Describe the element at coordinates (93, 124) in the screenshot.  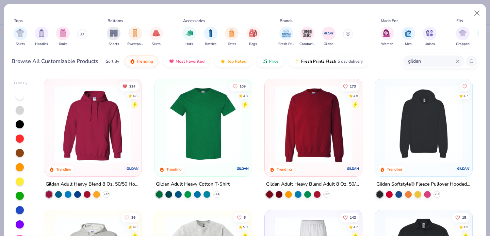
I see `img: 01756b78-01f6-4cc6-8d8a-3c30c1a0c8ac` at that location.